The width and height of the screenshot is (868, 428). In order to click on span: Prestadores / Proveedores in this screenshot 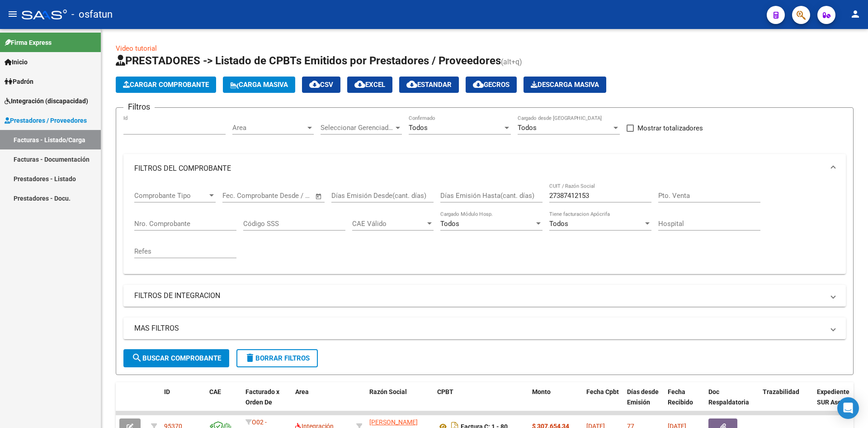, I will do `click(46, 120)`.